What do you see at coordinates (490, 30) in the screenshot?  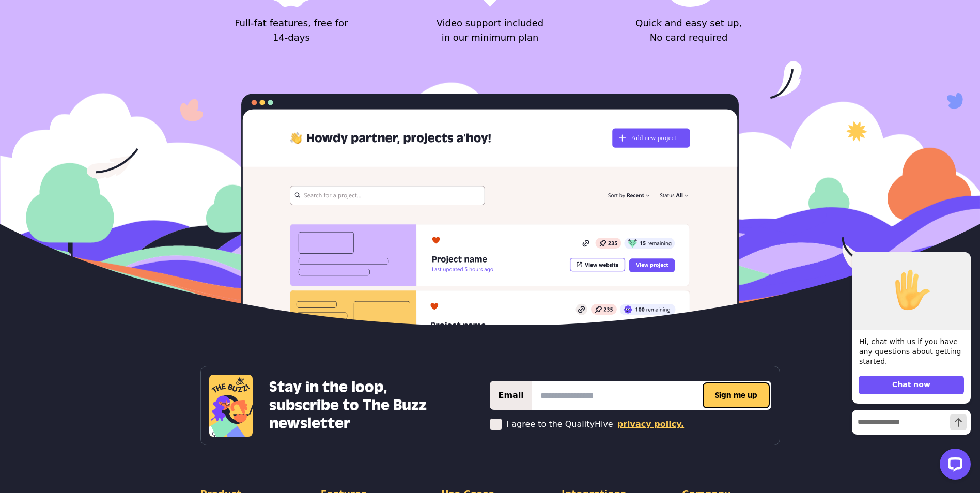 I see `p: Video support included in our minimum plan` at bounding box center [490, 30].